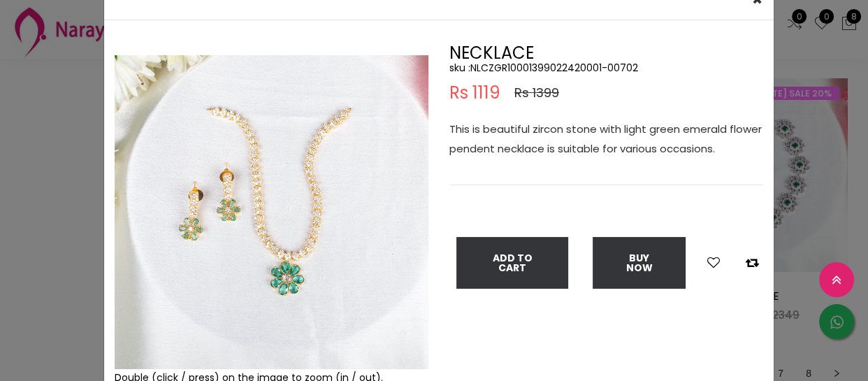  I want to click on h5: sku : NLCZGR10001399022420001-00702, so click(605, 68).